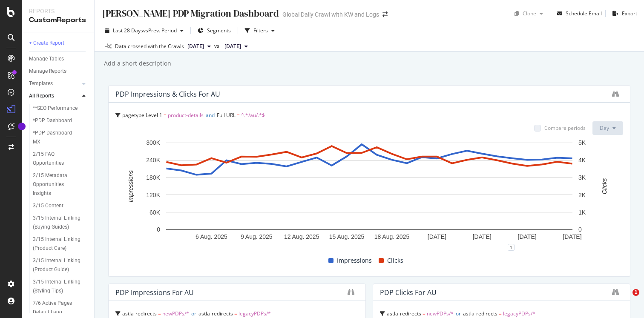  I want to click on button: Schedule Email, so click(578, 14).